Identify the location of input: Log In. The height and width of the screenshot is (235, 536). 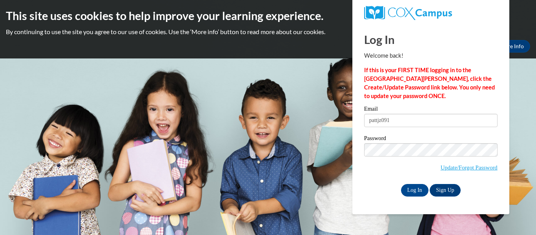
(415, 190).